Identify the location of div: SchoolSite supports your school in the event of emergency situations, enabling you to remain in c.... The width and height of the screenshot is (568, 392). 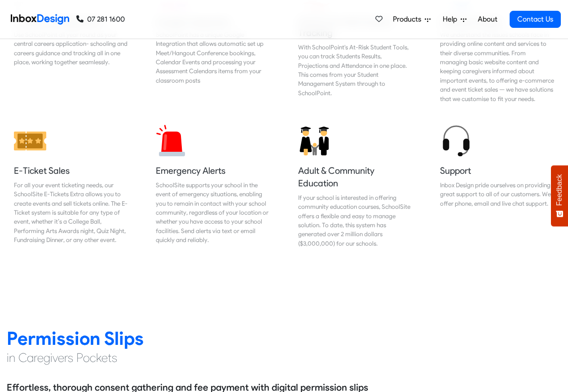
(213, 213).